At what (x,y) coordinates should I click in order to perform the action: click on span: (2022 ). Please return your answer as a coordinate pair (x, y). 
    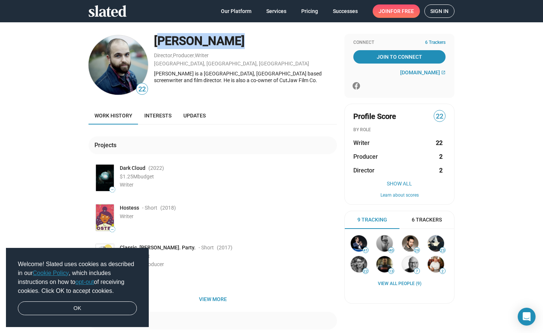
    Looking at the image, I should click on (156, 168).